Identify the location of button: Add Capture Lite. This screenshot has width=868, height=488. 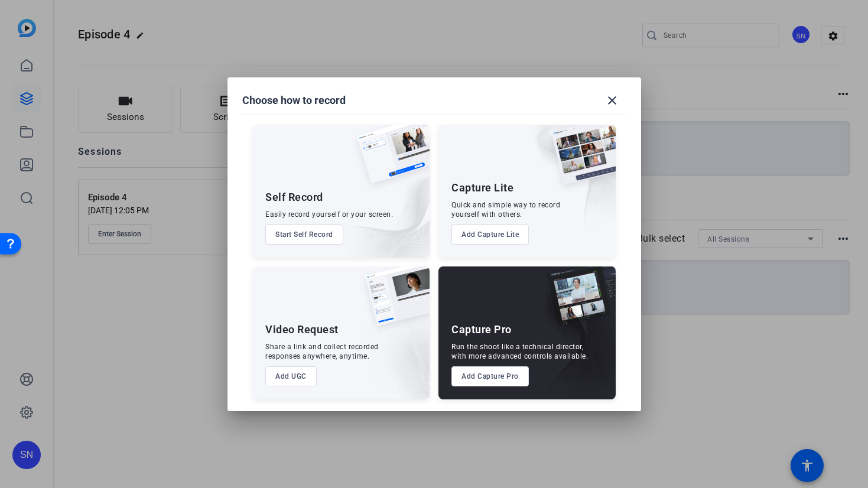
(489, 235).